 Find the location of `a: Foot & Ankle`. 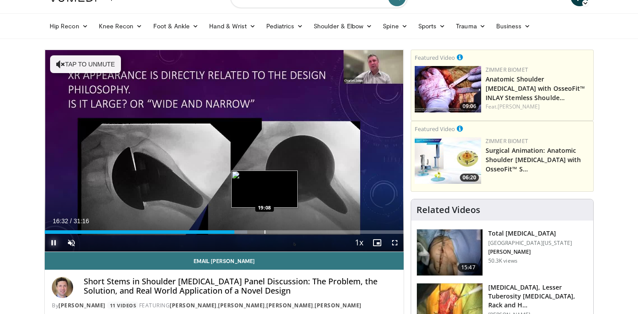

a: Foot & Ankle is located at coordinates (176, 26).